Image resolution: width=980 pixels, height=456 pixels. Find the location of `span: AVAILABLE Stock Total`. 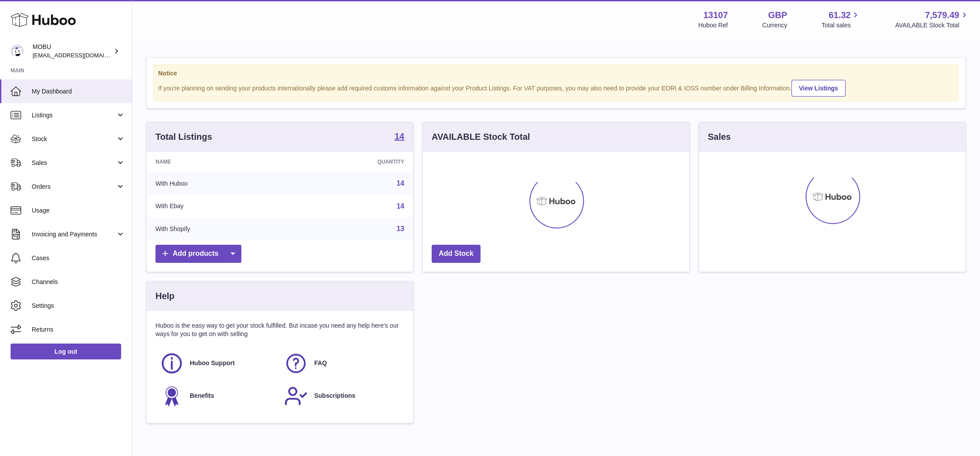

span: AVAILABLE Stock Total is located at coordinates (933, 25).